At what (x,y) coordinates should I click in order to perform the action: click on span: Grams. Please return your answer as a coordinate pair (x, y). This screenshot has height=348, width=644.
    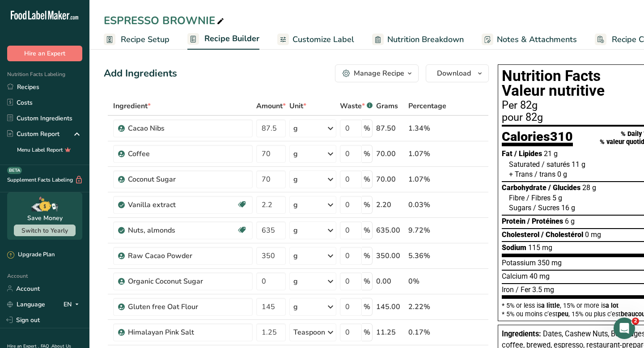
    Looking at the image, I should click on (387, 106).